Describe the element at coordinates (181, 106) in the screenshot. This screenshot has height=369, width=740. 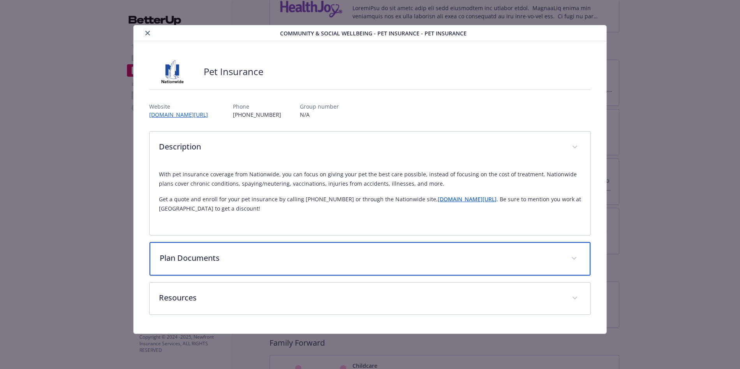
I see `p: Website` at that location.